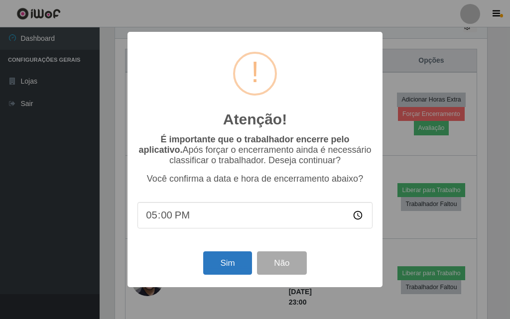  Describe the element at coordinates (255, 179) in the screenshot. I see `p: Você confirma a data e hora de encerramento abaixo?` at that location.